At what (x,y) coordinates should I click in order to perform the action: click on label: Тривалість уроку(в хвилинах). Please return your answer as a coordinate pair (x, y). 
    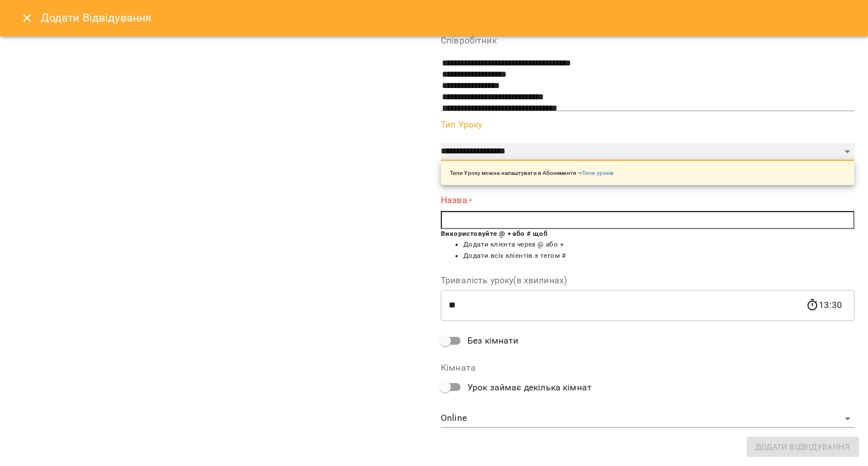
    Looking at the image, I should click on (647, 281).